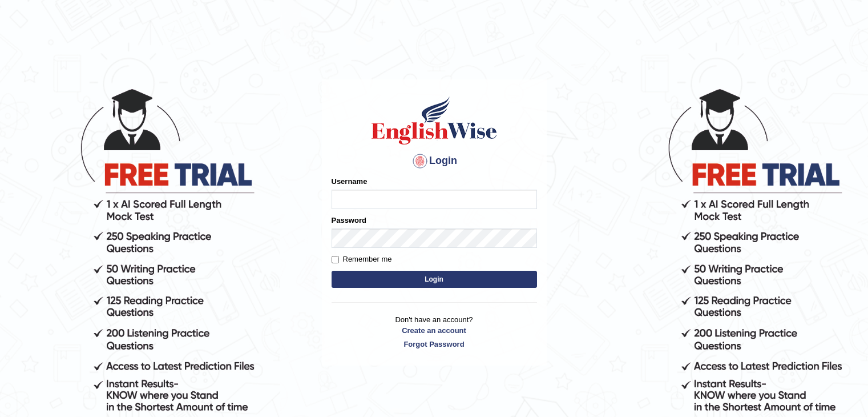 This screenshot has height=417, width=868. Describe the element at coordinates (335, 260) in the screenshot. I see `input: Remember me` at that location.